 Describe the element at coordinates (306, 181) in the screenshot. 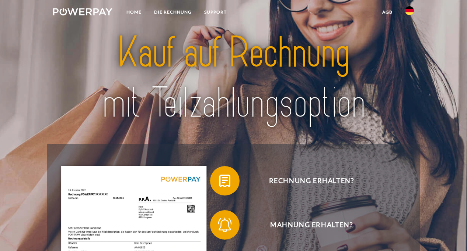

I see `a: Rechnung erhalten?` at that location.